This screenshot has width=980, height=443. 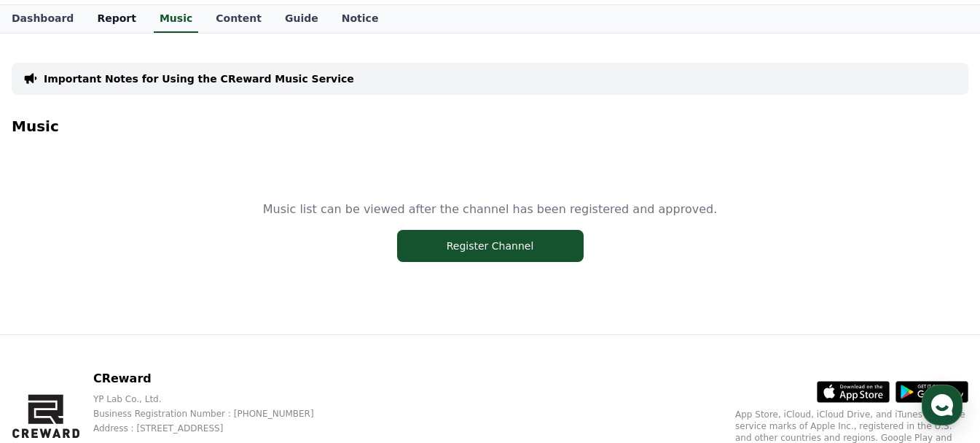 I want to click on p: Important Notes for Using the CReward Music Service, so click(x=199, y=78).